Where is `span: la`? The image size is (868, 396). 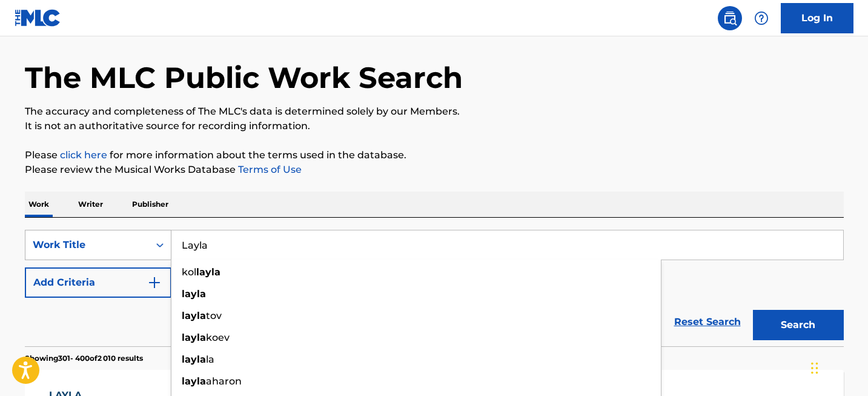
span: la is located at coordinates (211, 359).